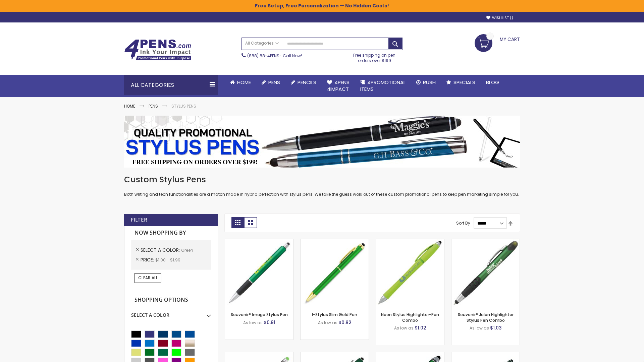 This screenshot has height=362, width=644. Describe the element at coordinates (158, 50) in the screenshot. I see `img: 4Pens Custom Pens and Promotional Products` at that location.